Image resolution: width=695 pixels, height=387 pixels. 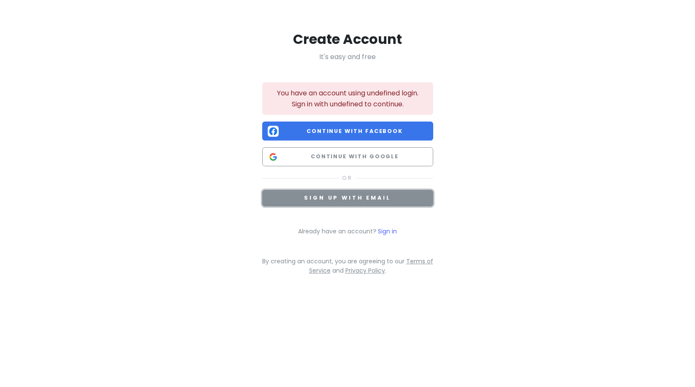 I want to click on button: Sign up with email, so click(x=347, y=198).